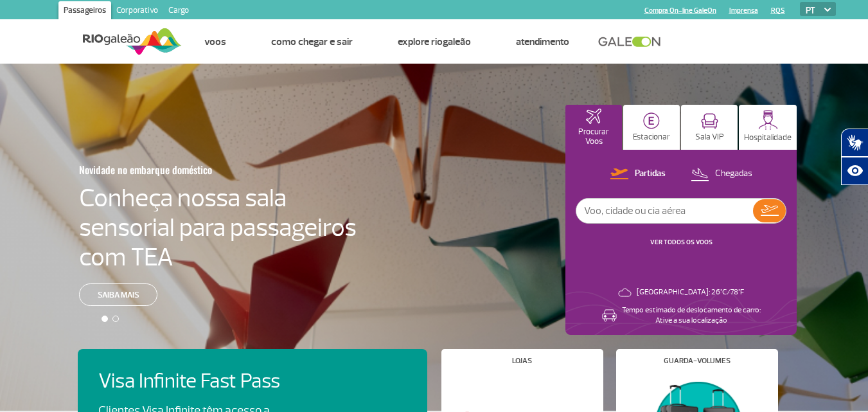 Image resolution: width=868 pixels, height=412 pixels. Describe the element at coordinates (855, 171) in the screenshot. I see `button: Abrir recursos assistivos.` at that location.